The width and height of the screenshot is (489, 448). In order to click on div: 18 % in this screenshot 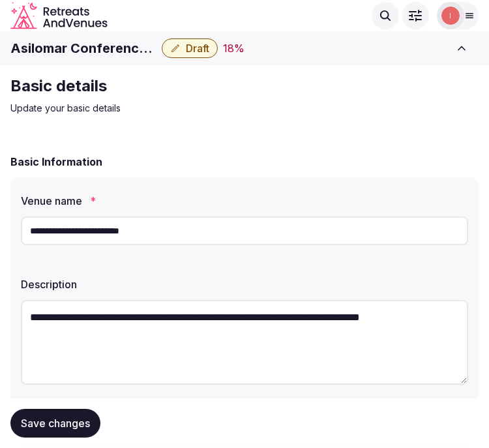, I will do `click(233, 49)`.